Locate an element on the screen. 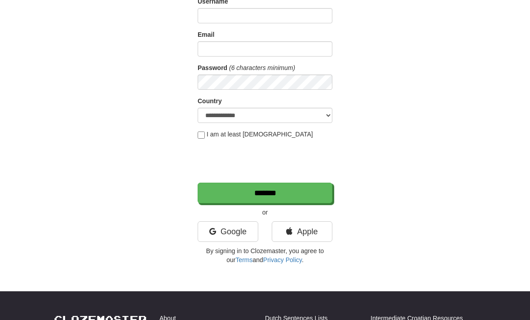  p: By signing in to Clozemaster, you agree to our and . is located at coordinates (265, 255).